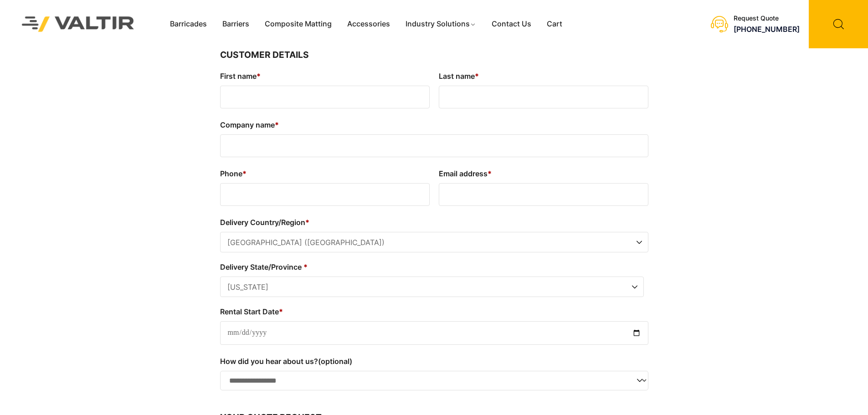 The width and height of the screenshot is (868, 415). Describe the element at coordinates (188, 24) in the screenshot. I see `a: Barricades` at that location.